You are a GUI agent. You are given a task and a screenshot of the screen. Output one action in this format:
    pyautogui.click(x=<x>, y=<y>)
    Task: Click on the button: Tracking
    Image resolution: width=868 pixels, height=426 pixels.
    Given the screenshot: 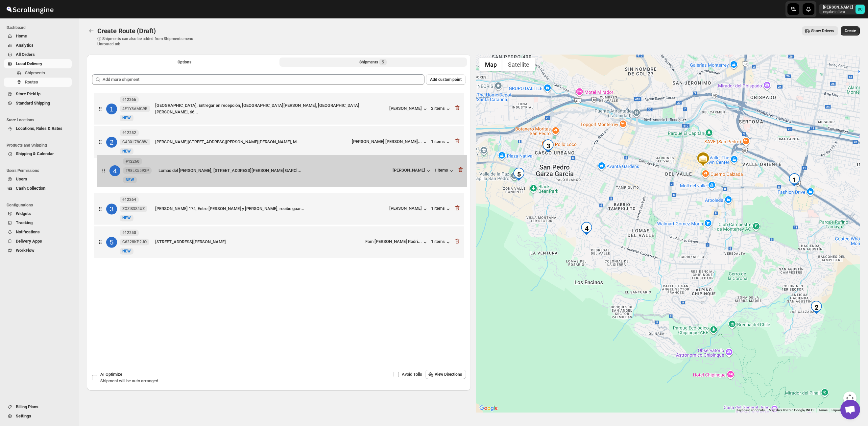 What is the action you would take?
    pyautogui.click(x=38, y=223)
    